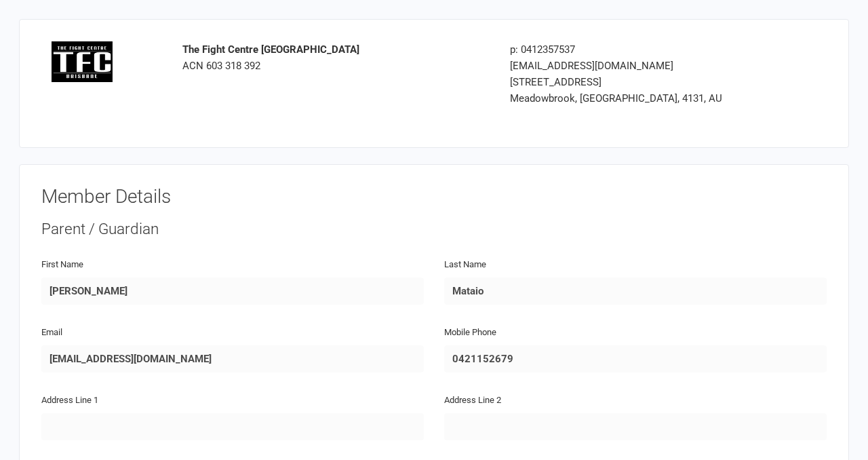 Image resolution: width=868 pixels, height=460 pixels. What do you see at coordinates (434, 229) in the screenshot?
I see `div: Parent / Guardian` at bounding box center [434, 229].